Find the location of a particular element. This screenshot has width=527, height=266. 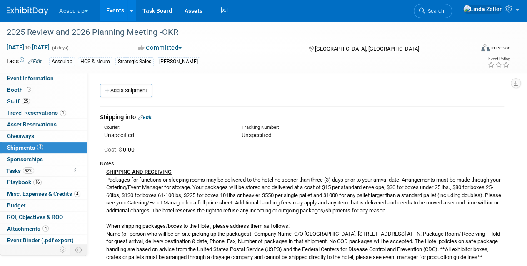

span: Staff is located at coordinates (18, 102).